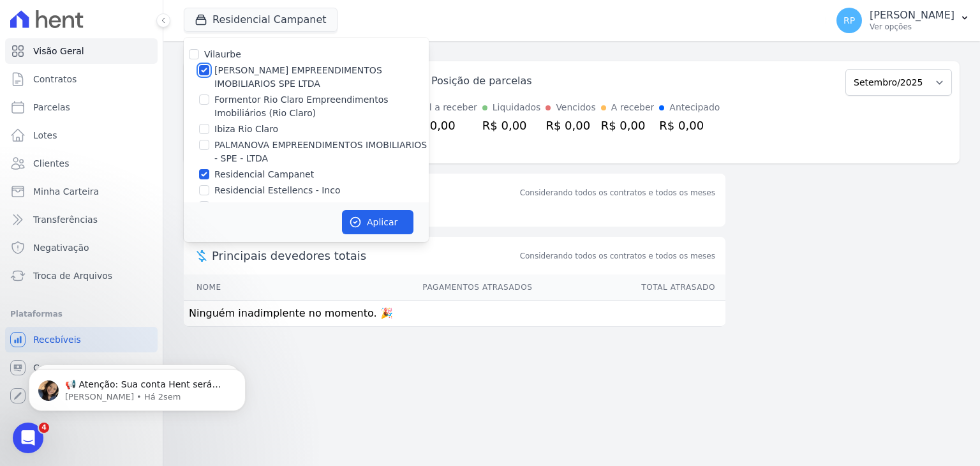  I want to click on img: Profile image for Adriane, so click(39, 48).